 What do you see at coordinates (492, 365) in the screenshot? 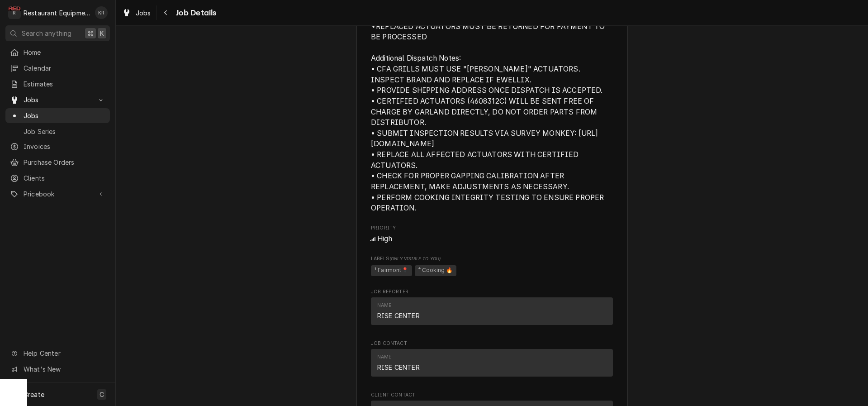
I see `div: Job Contact List` at bounding box center [492, 365].